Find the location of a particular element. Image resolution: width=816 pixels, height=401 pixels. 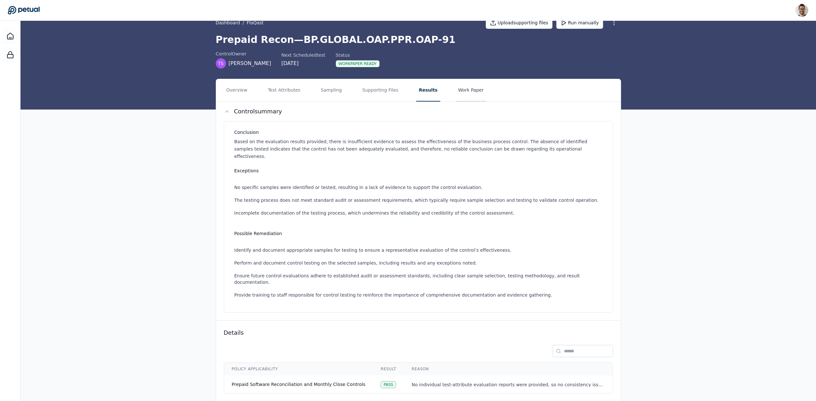

p: No individual test-attribute evaluation reports were provided, so no consistency issues could be ... is located at coordinates (508, 385).